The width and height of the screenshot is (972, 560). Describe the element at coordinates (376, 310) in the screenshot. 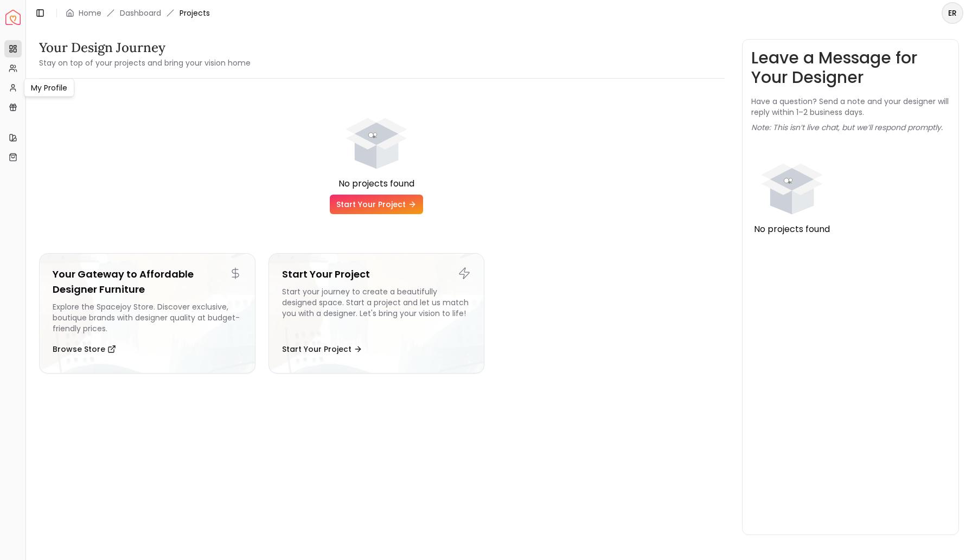

I see `div: Start your journey to create a beautifully designed space. Start a project and let us match you w...` at that location.